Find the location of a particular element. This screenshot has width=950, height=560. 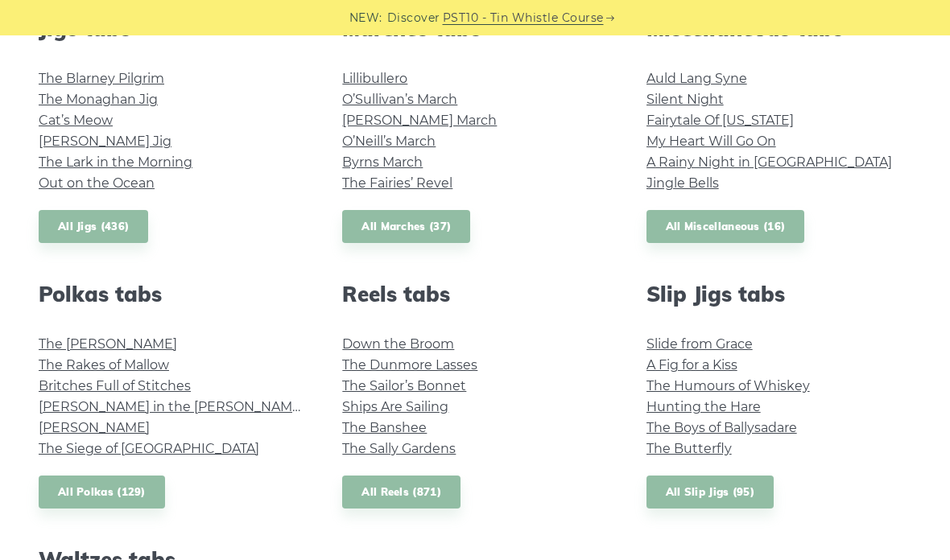

a: The Fairies’ Revel is located at coordinates (397, 183).